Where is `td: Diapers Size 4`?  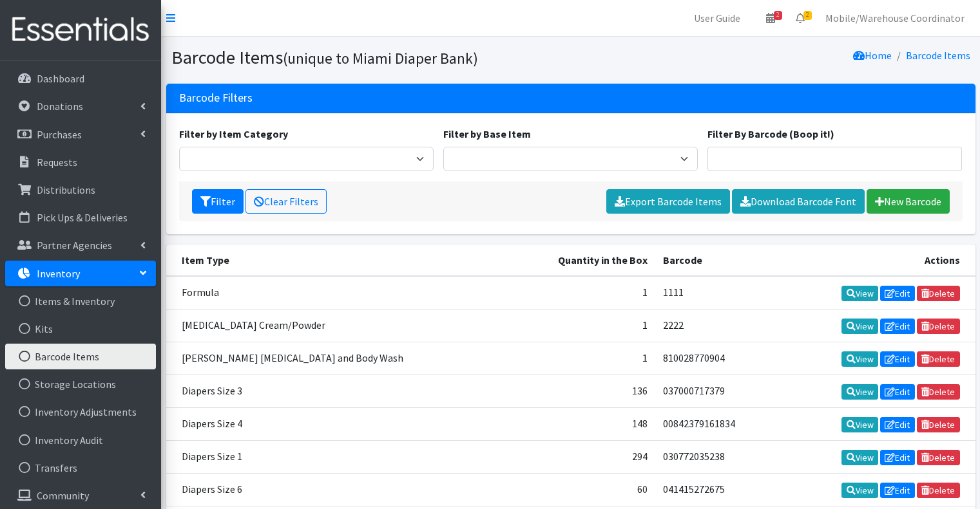
td: Diapers Size 4 is located at coordinates (337, 424).